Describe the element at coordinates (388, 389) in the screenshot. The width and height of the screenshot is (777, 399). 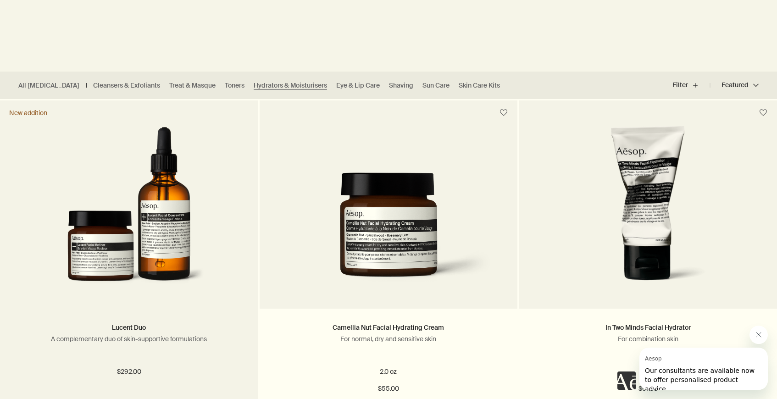
I see `span: $55.00` at that location.